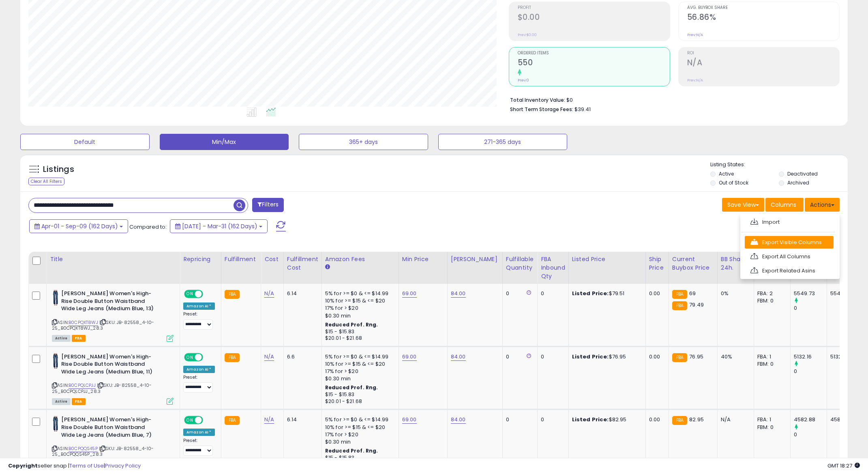 The image size is (868, 474). Describe the element at coordinates (302, 263) in the screenshot. I see `div: Fulfillment Cost` at that location.